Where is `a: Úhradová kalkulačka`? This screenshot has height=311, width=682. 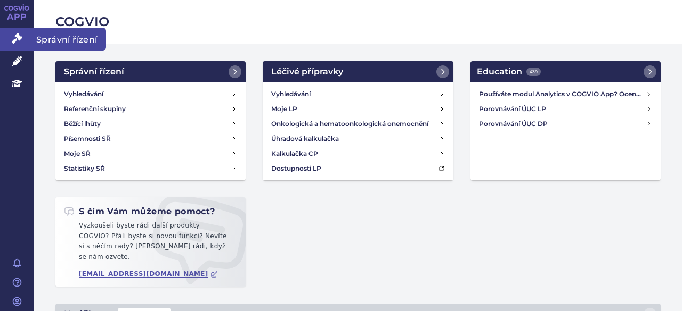 a: Úhradová kalkulačka is located at coordinates (357, 139).